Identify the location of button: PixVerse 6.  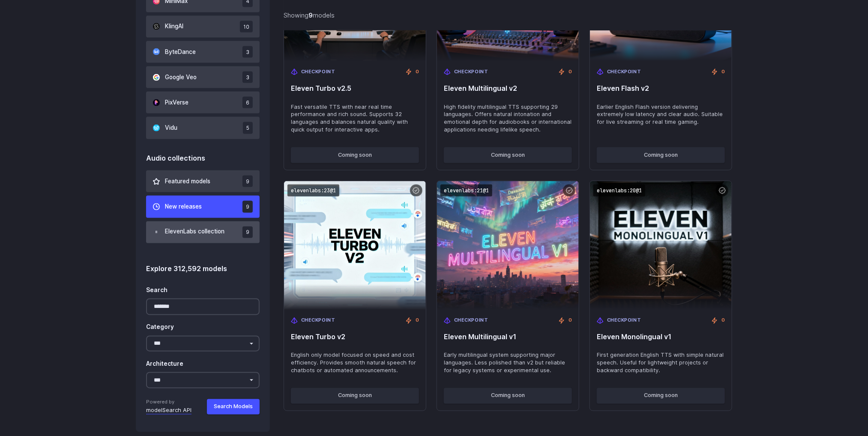
(203, 102).